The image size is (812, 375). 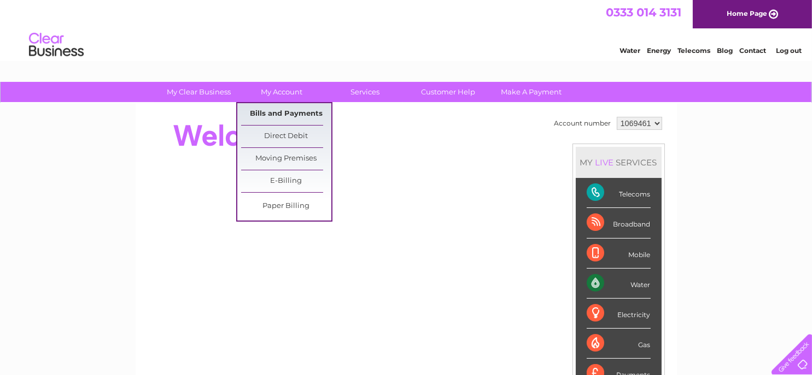 What do you see at coordinates (583, 124) in the screenshot?
I see `td: Account number` at bounding box center [583, 124].